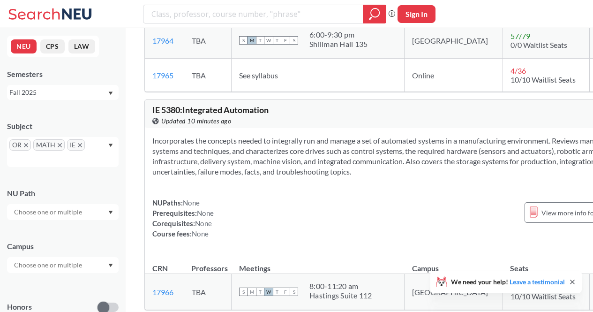 This screenshot has height=312, width=593. What do you see at coordinates (196, 121) in the screenshot?
I see `span: Updated 10 minutes ago` at bounding box center [196, 121].